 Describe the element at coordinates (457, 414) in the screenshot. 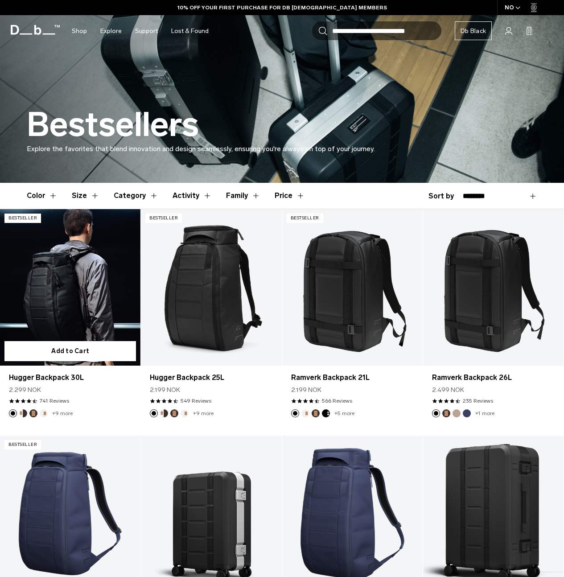

I see `button: Fogbow Beige` at that location.